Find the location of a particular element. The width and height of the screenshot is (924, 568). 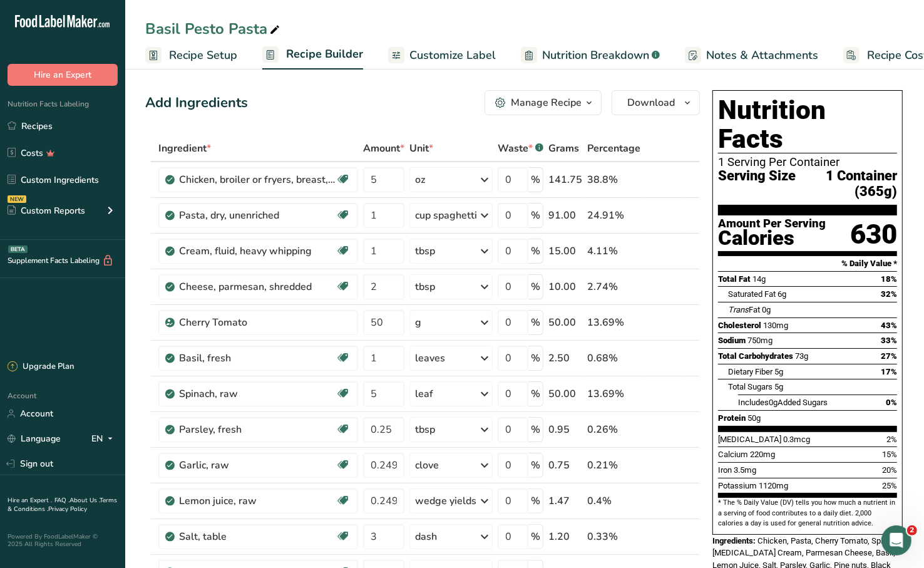

button: Download is located at coordinates (656, 103).